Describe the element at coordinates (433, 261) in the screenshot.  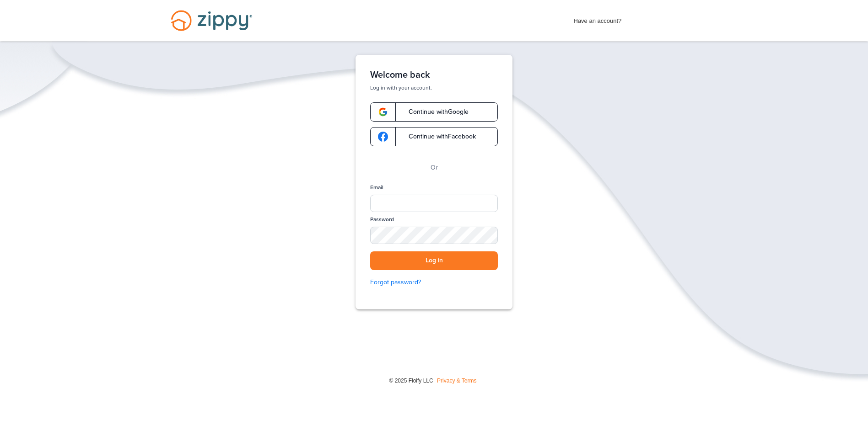
I see `button: Log in` at that location.